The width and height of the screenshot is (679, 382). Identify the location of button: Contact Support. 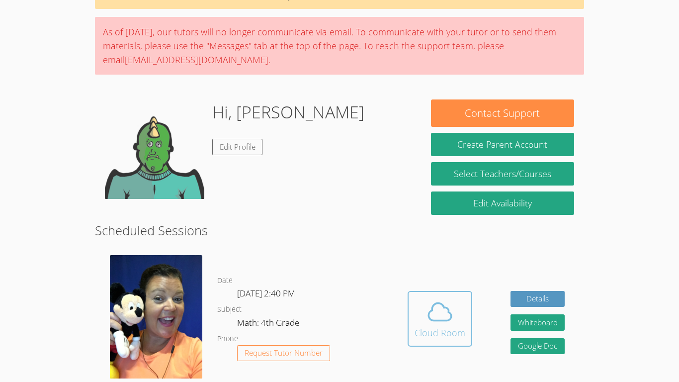
(503, 113).